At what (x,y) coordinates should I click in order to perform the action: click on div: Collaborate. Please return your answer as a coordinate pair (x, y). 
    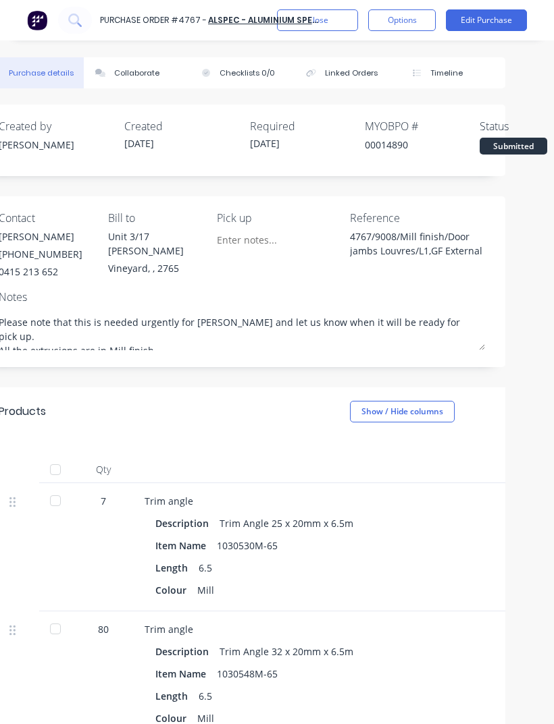
    Looking at the image, I should click on (136, 73).